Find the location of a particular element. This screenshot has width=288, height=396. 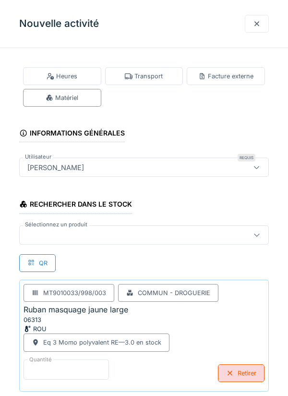

div: Matériel is located at coordinates (62, 98).